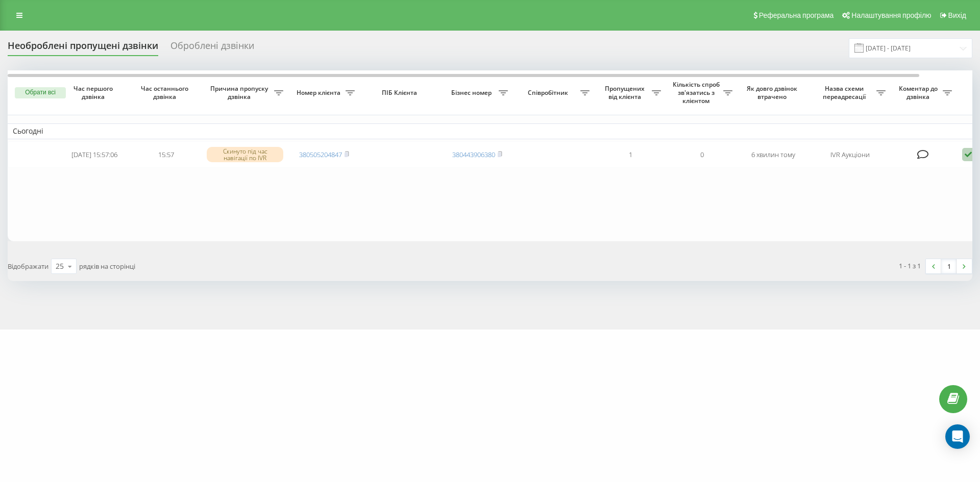  What do you see at coordinates (166, 154) in the screenshot?
I see `td: 15:57` at bounding box center [166, 154].